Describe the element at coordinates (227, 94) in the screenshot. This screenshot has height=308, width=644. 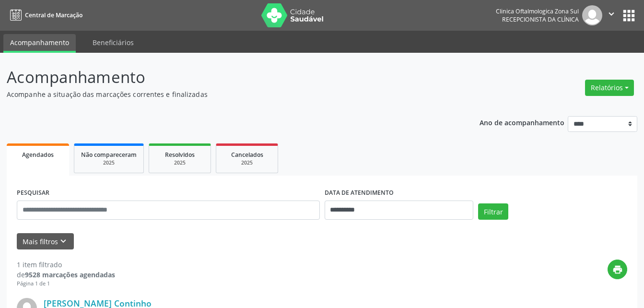
I see `p: Acompanhe a situação das marcações correntes e finalizadas` at that location.